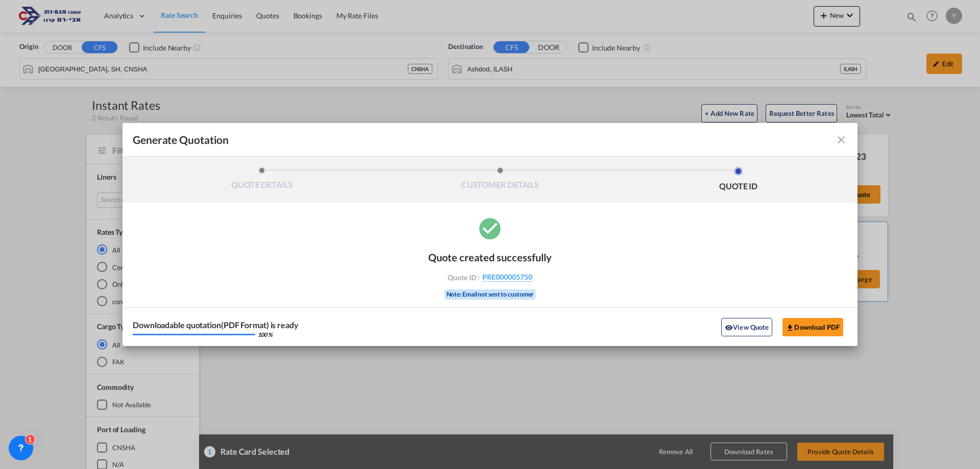 The image size is (980, 469). I want to click on li: QUOTE ID, so click(738, 180).